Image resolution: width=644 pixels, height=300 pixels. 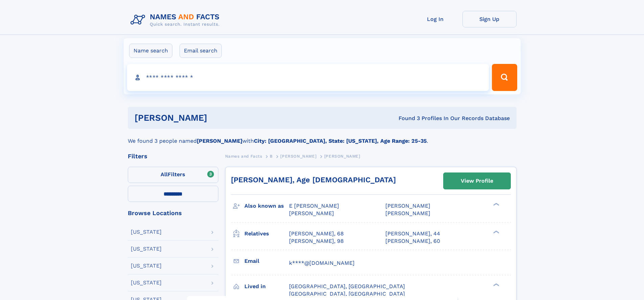 What do you see at coordinates (267, 287) in the screenshot?
I see `h3: Lived in` at bounding box center [267, 287].